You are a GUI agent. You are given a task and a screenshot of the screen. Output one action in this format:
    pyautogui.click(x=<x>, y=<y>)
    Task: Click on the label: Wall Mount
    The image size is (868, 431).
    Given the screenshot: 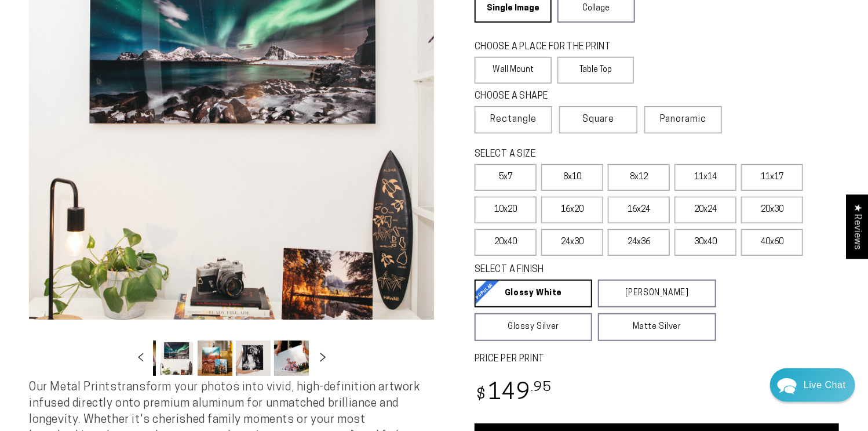 What is the action you would take?
    pyautogui.click(x=513, y=70)
    